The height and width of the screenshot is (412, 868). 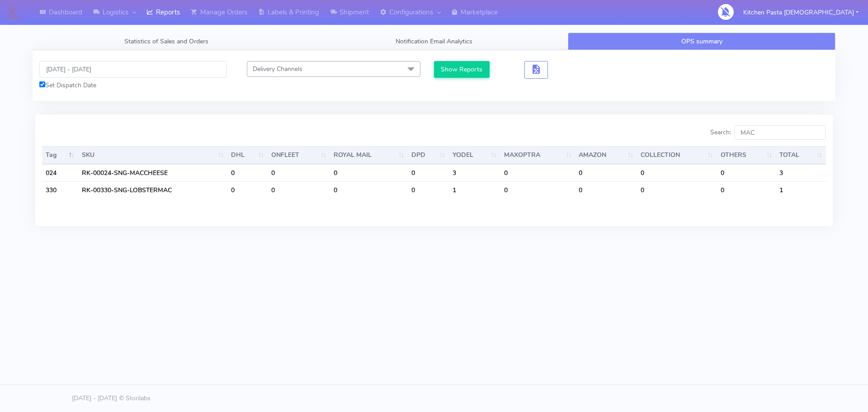 What do you see at coordinates (428, 155) in the screenshot?
I see `th: DPD : activate to sort column ascending` at bounding box center [428, 155].